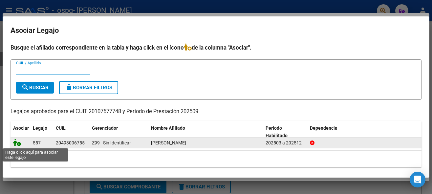 The width and height of the screenshot is (432, 194). What do you see at coordinates (216, 48) in the screenshot?
I see `h4: Busque el afiliado correspondiente en la tabla y haga click en el ícono de la columna "Asociar".` at bounding box center [216, 48].